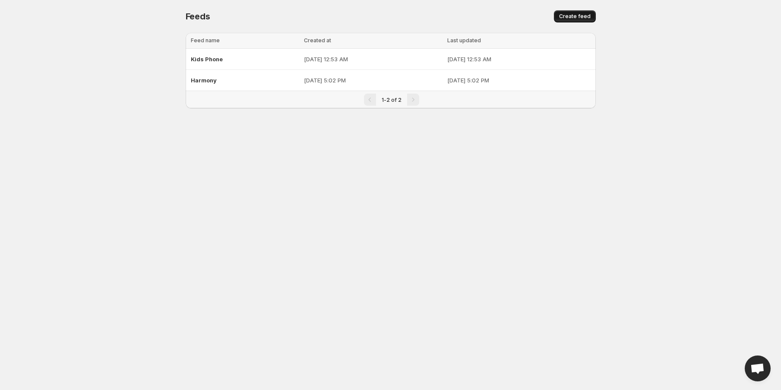 The height and width of the screenshot is (390, 781). Describe the element at coordinates (392, 100) in the screenshot. I see `span: 1-2 of 2` at that location.